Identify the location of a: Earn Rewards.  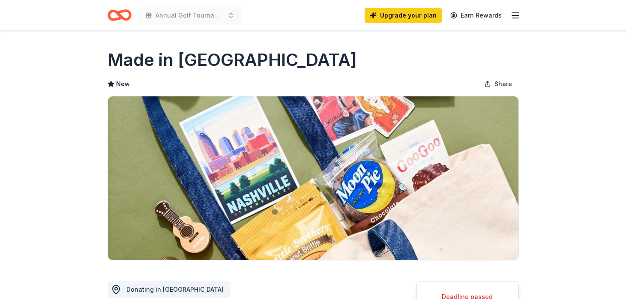
(476, 15).